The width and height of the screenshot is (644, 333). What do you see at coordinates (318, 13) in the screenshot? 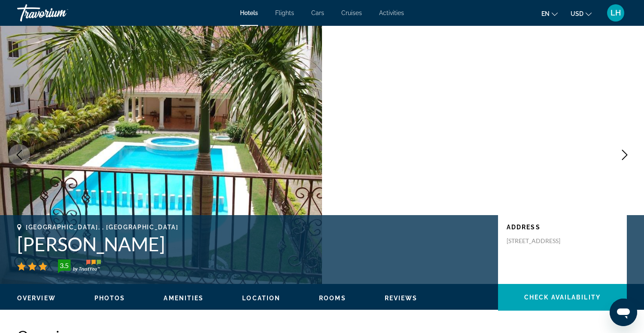
I see `span: Cars` at bounding box center [318, 13].